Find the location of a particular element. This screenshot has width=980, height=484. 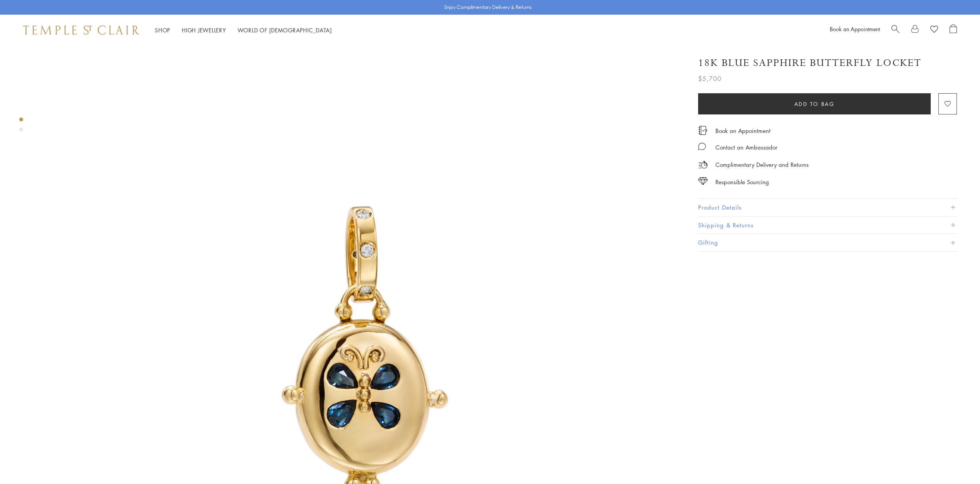

img: icon_appointment.svg is located at coordinates (702, 130).